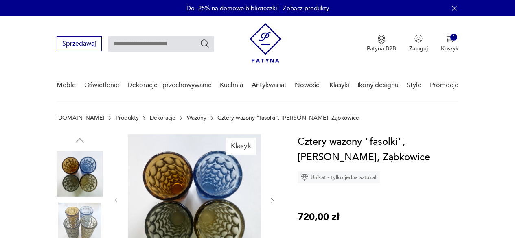  I want to click on div: Klasyk, so click(241, 146).